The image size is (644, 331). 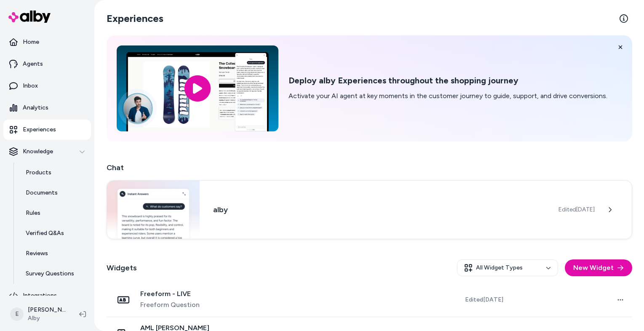 I want to click on p: Products, so click(x=38, y=173).